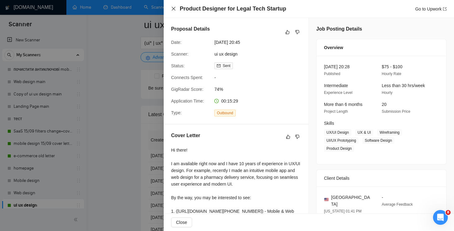  Describe the element at coordinates (187, 89) in the screenshot. I see `span: GigRadar Score:` at that location.